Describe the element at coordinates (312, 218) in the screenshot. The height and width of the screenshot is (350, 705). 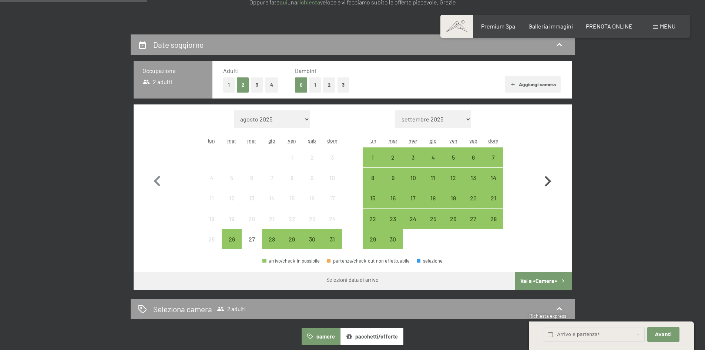
I see `div: Sat Aug 23 2025` at that location.